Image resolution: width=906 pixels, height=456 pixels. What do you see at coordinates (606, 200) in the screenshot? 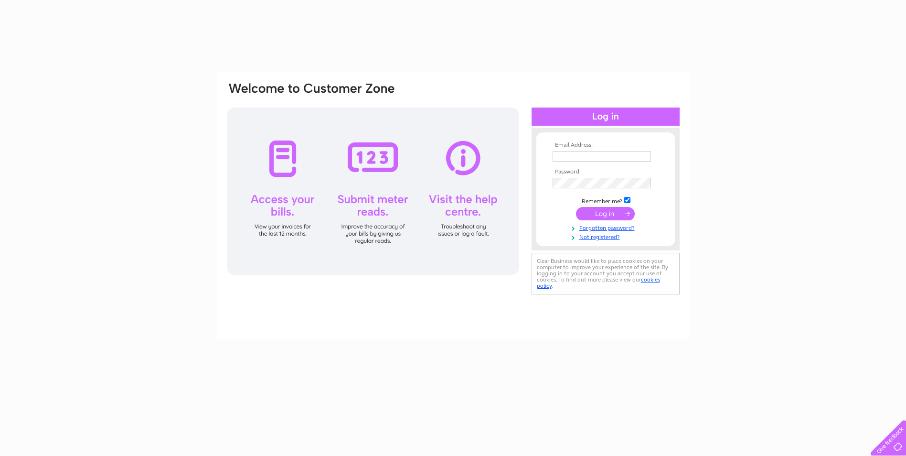
I see `td: Remember me?` at bounding box center [606, 200].